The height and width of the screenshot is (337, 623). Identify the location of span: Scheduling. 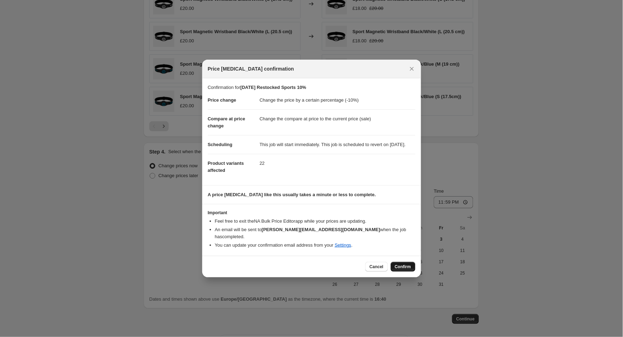
(220, 144).